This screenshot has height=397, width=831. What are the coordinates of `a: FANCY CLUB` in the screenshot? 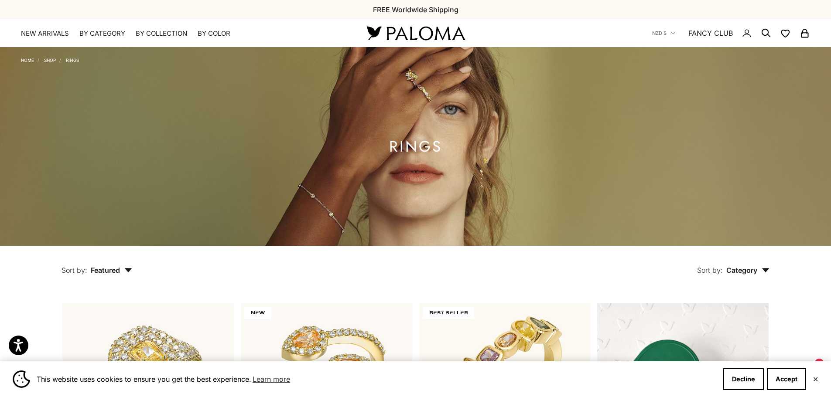 It's located at (711, 33).